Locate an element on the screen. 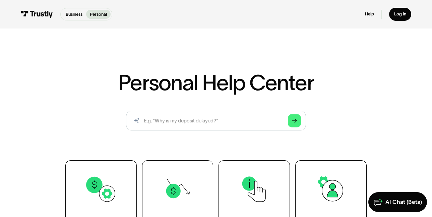 The image size is (432, 217). div: AI Chat (Beta) is located at coordinates (403, 202).